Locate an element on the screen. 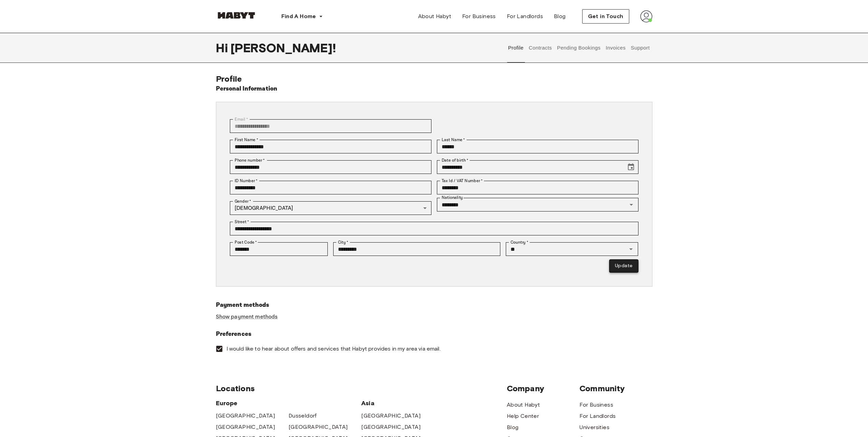 The width and height of the screenshot is (868, 437). label: Country is located at coordinates (520, 242).